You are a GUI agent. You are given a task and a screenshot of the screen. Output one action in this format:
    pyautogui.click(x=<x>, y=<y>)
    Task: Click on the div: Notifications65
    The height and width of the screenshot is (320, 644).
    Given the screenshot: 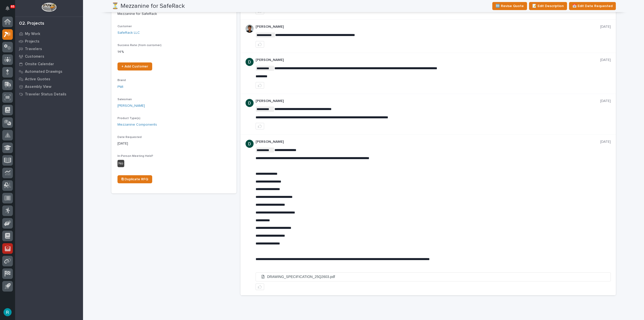 What is the action you would take?
    pyautogui.click(x=9, y=10)
    